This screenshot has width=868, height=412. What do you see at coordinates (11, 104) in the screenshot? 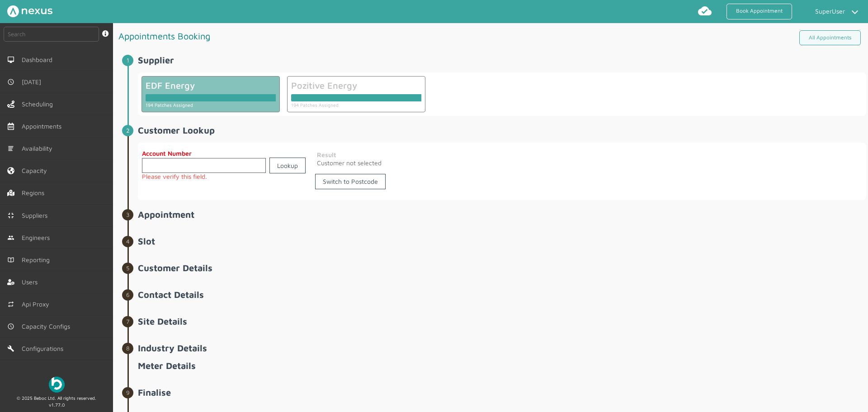
I see `img: scheduling-left-menu.svg` at bounding box center [11, 104].